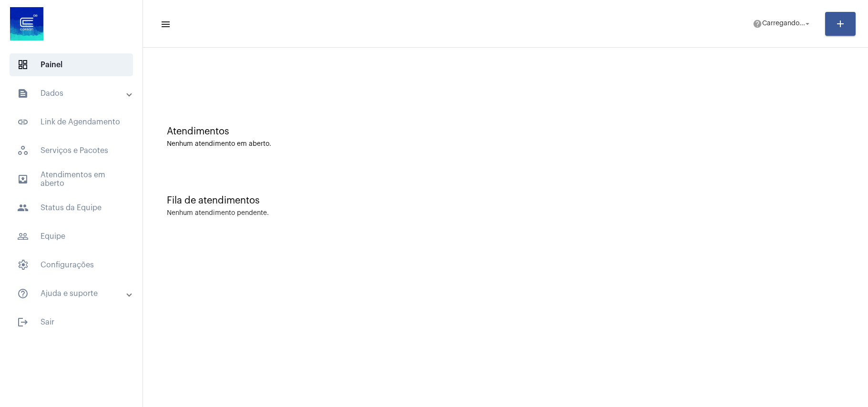 The width and height of the screenshot is (868, 407). I want to click on span: Serviços e Pacotes, so click(71, 150).